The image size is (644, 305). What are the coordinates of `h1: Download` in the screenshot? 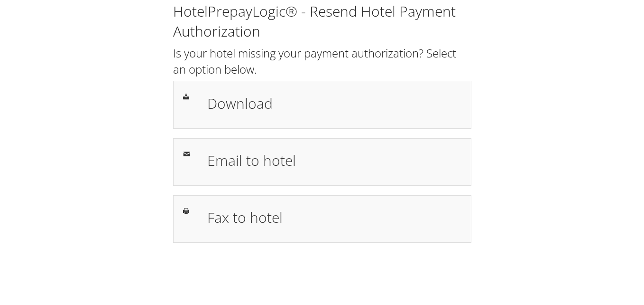 It's located at (334, 103).